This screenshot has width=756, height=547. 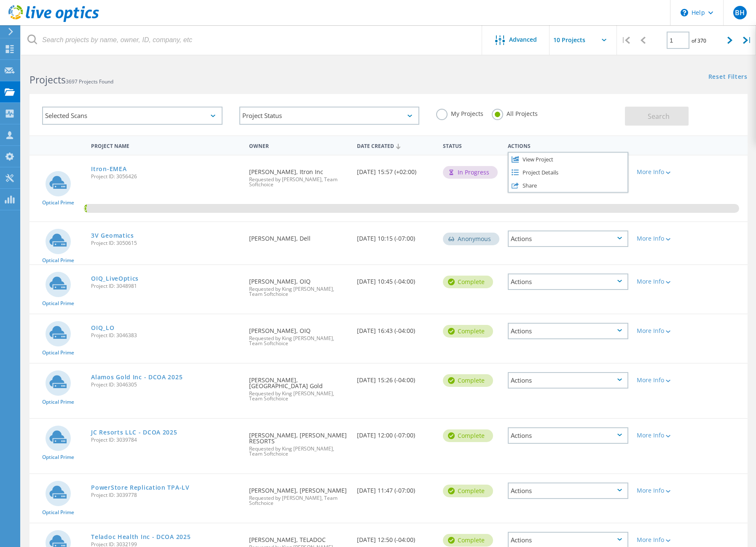 I want to click on a: Live Optics Dashboard, so click(x=53, y=20).